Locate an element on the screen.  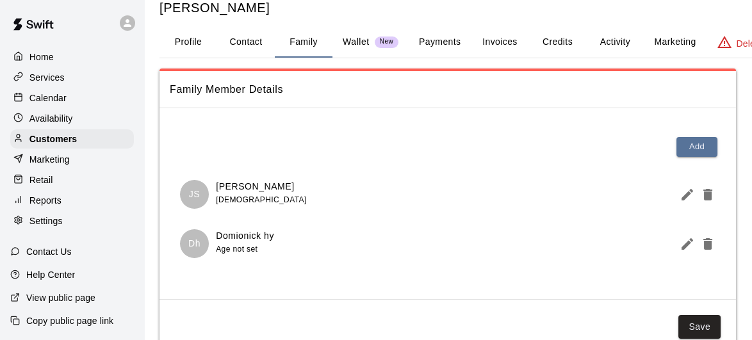
div: Home is located at coordinates (72, 57).